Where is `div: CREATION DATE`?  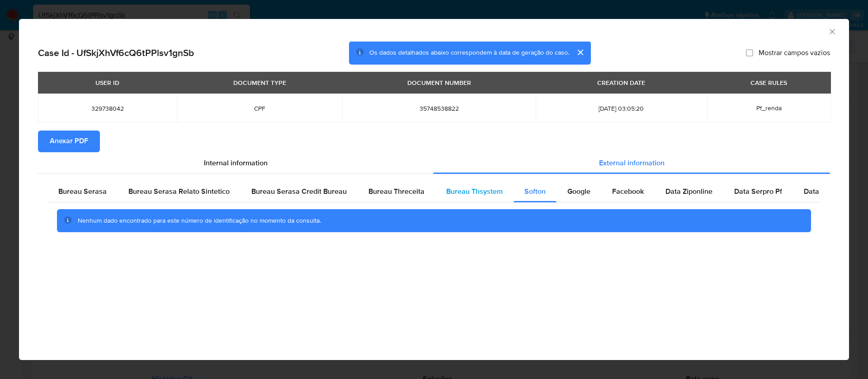
div: CREATION DATE is located at coordinates (621, 83).